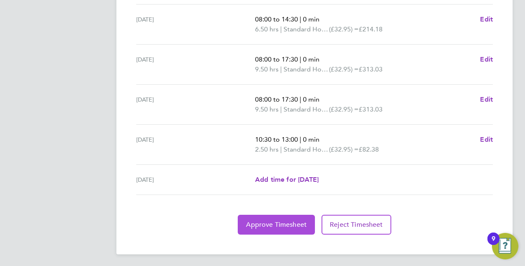 The image size is (525, 266). Describe the element at coordinates (357, 225) in the screenshot. I see `button: Reject Timesheet` at that location.